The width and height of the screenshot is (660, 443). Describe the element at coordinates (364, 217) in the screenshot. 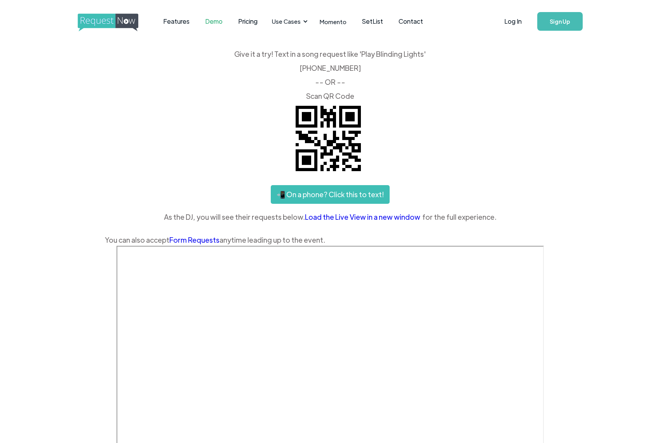

I see `a: Load the Live View in a new window` at that location.